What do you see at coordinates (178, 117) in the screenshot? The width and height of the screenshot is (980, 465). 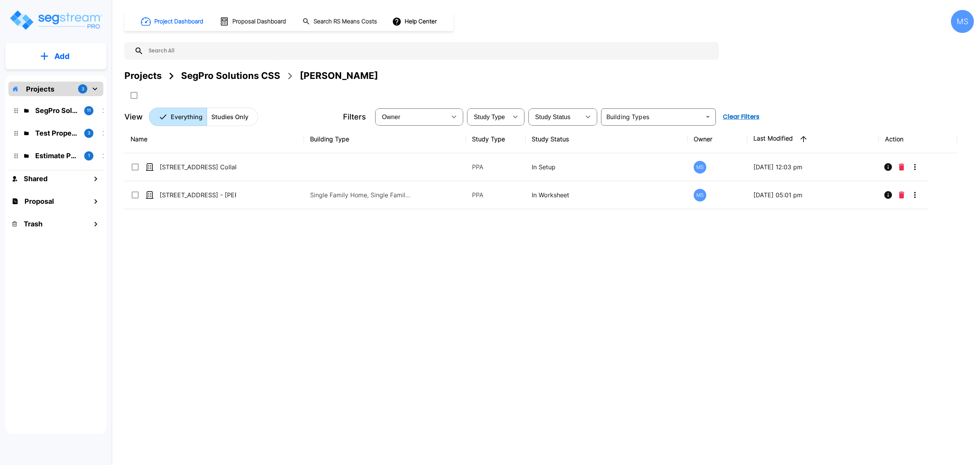 I see `button: Everything` at bounding box center [178, 117].